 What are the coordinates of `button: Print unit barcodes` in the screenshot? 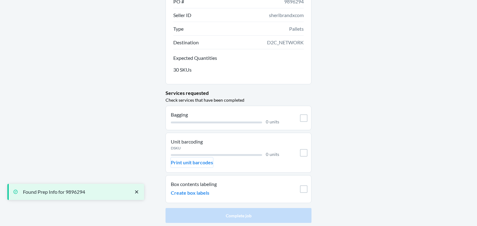 It's located at (192, 163).